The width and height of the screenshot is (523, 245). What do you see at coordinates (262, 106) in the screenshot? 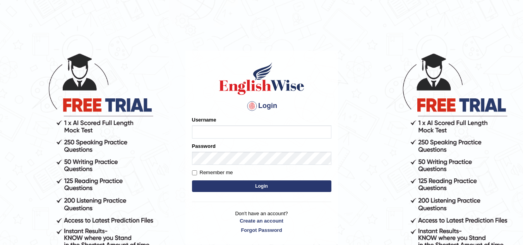
I see `h4: Login` at bounding box center [262, 106].